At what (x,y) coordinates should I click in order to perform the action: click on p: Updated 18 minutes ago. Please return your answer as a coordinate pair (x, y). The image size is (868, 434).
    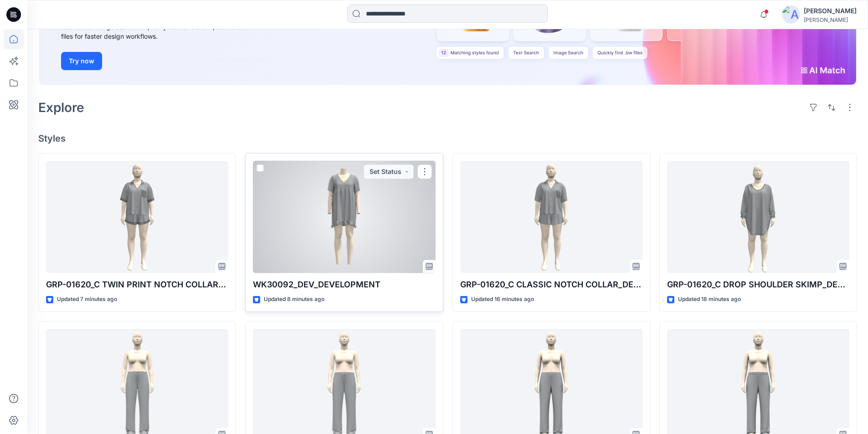
    Looking at the image, I should click on (709, 299).